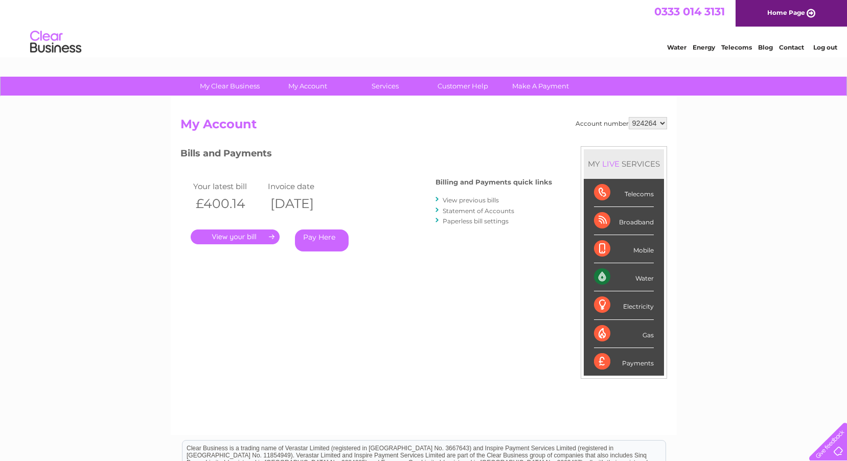  Describe the element at coordinates (475, 221) in the screenshot. I see `a: Paperless bill settings` at that location.